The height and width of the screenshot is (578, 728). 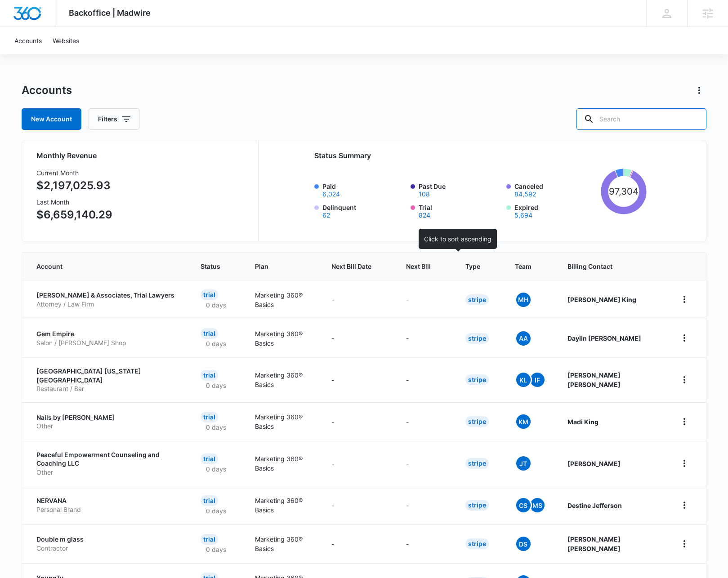 What do you see at coordinates (331, 194) in the screenshot?
I see `button: Paid` at bounding box center [331, 194].